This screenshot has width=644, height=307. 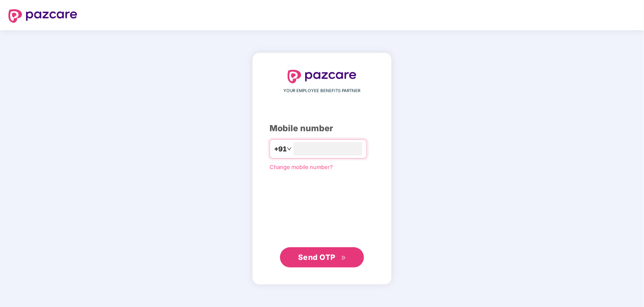 What do you see at coordinates (322, 128) in the screenshot?
I see `div: Mobile number` at bounding box center [322, 128].